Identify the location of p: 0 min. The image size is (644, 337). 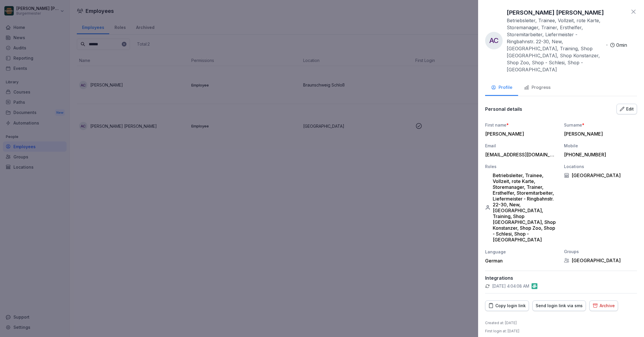
(621, 45).